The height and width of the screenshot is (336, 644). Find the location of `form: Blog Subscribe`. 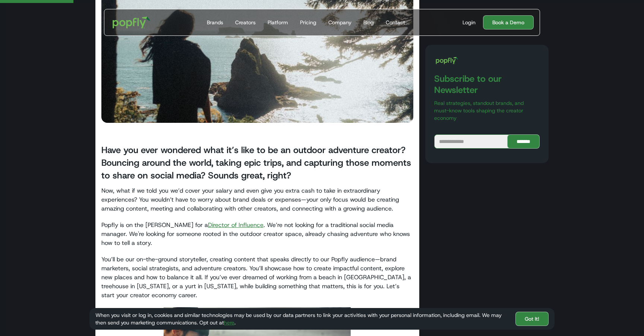

form: Blog Subscribe is located at coordinates (487, 142).